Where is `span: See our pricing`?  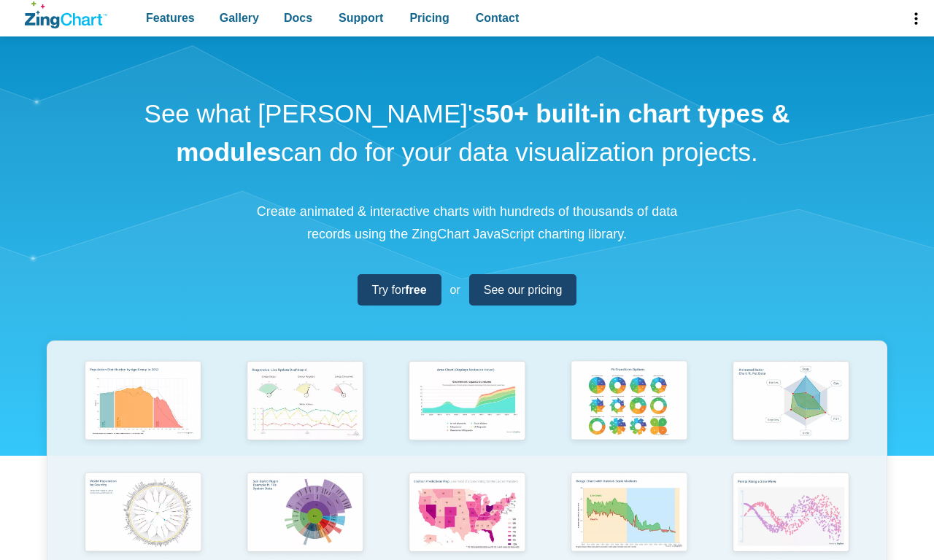 span: See our pricing is located at coordinates (523, 289).